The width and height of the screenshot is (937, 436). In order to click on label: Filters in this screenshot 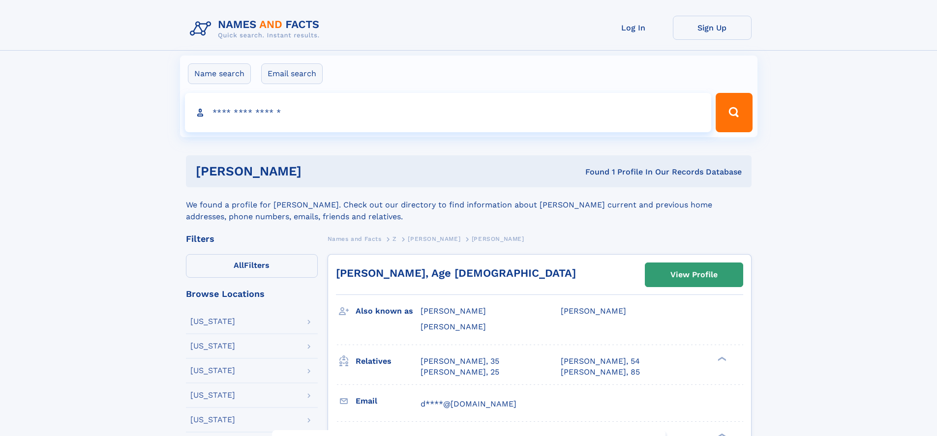, I will do `click(252, 266)`.